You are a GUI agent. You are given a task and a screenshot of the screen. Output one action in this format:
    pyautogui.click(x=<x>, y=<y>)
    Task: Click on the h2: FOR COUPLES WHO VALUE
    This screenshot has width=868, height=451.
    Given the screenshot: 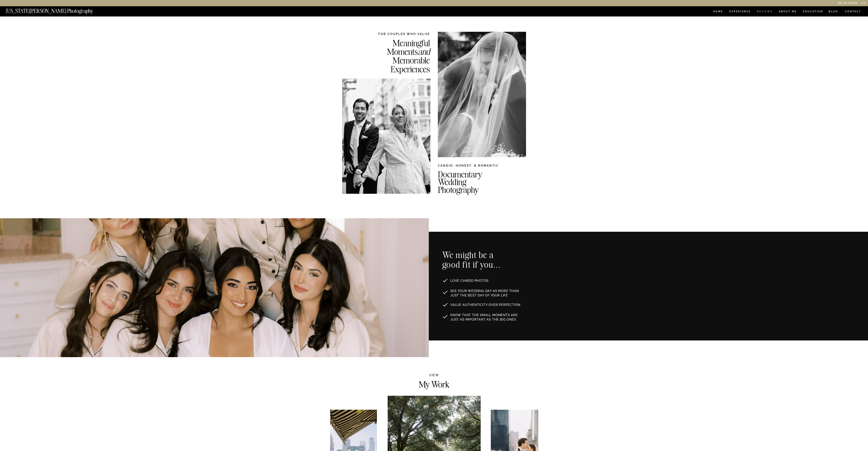 What is the action you would take?
    pyautogui.click(x=398, y=34)
    